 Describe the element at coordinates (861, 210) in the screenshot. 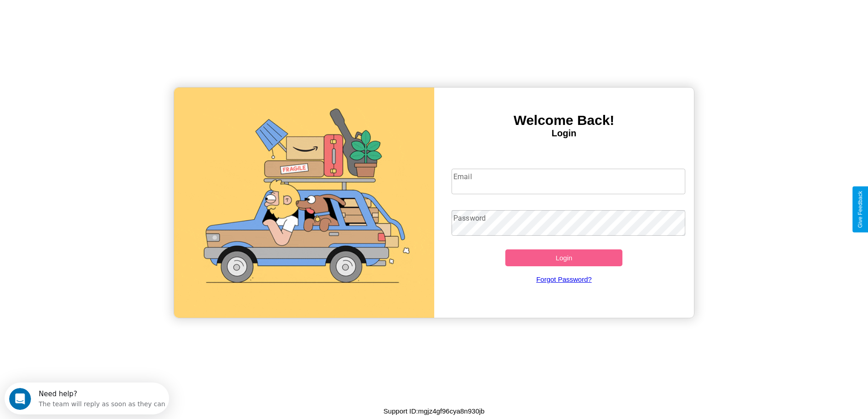

I see `div: Give Feedback` at that location.